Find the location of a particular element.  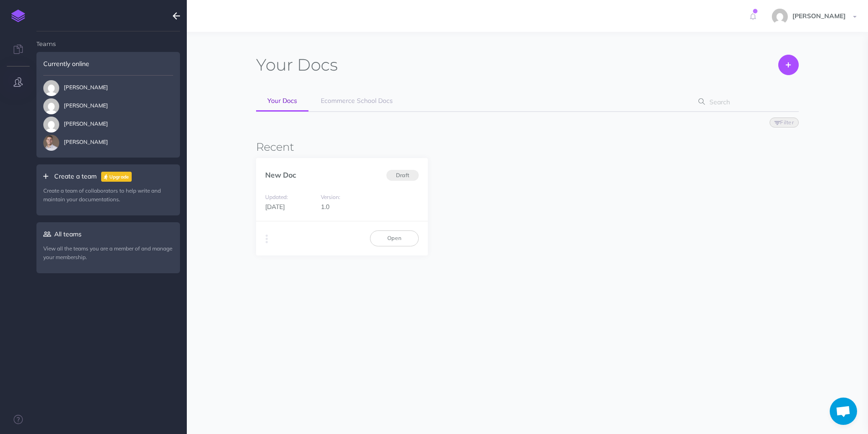

img: AEZThVKanzpt9oqo7RV1g9KDuIcEOz92KAXfEMgc.jpeg is located at coordinates (51, 142).